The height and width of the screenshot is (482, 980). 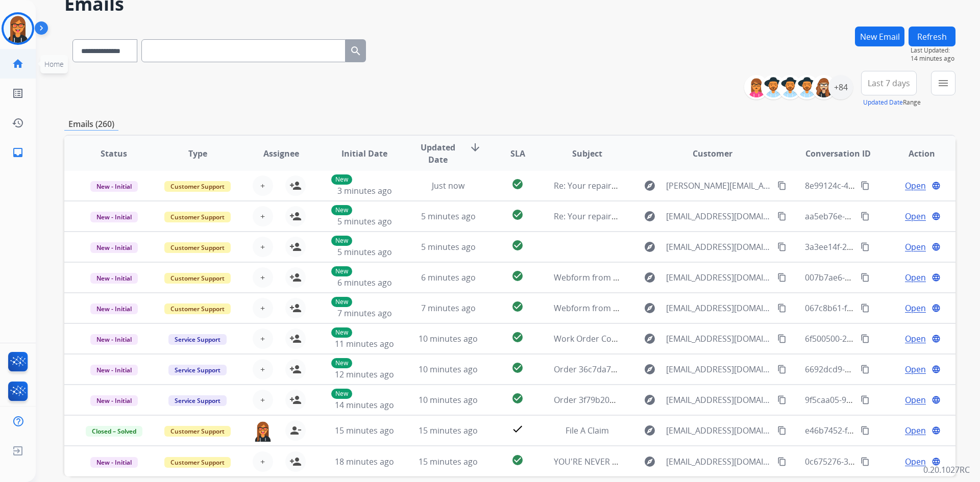 What do you see at coordinates (881, 462) in the screenshot?
I see `span: 0c675276-3de2-4353-9cc9-ccf9dbd505cc` at bounding box center [881, 462].